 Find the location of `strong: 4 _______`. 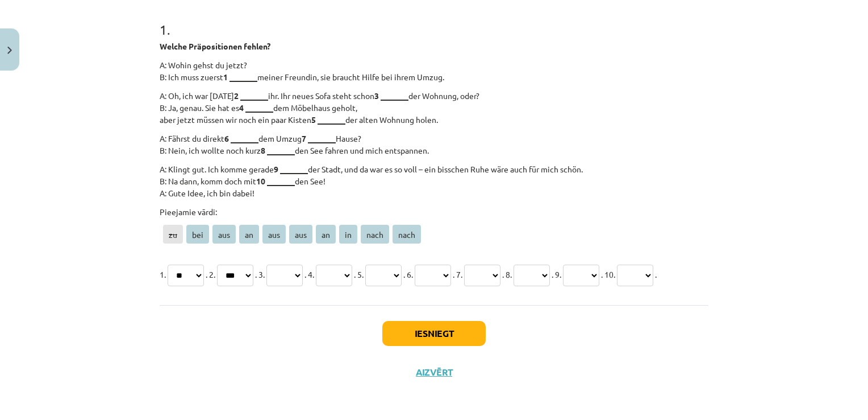

strong: 4 _______ is located at coordinates (256, 107).